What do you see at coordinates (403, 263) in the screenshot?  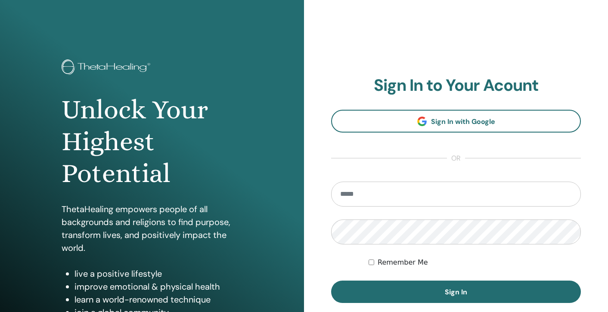 I see `label: Remember Me` at bounding box center [403, 263].